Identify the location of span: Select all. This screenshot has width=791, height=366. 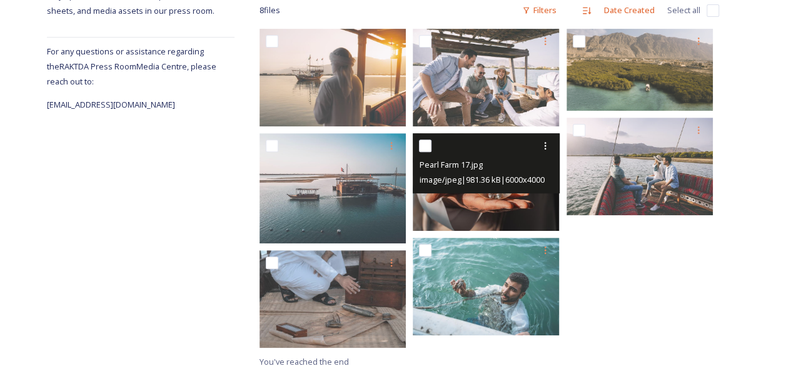
(683, 10).